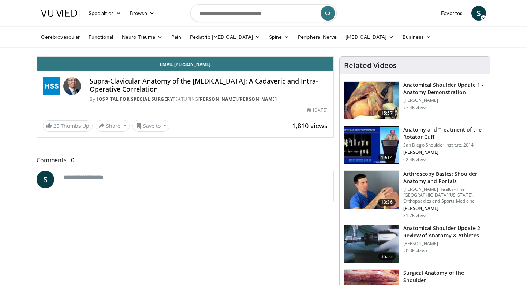  Describe the element at coordinates (417, 37) in the screenshot. I see `a: Business` at that location.